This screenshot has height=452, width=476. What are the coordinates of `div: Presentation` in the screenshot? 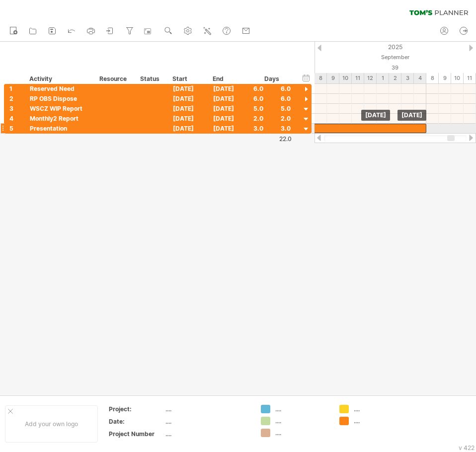 It's located at (60, 128).